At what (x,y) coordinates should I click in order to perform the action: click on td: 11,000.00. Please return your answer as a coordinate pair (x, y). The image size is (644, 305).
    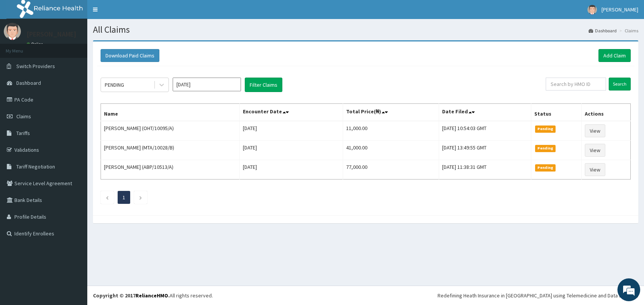
    Looking at the image, I should click on (391, 131).